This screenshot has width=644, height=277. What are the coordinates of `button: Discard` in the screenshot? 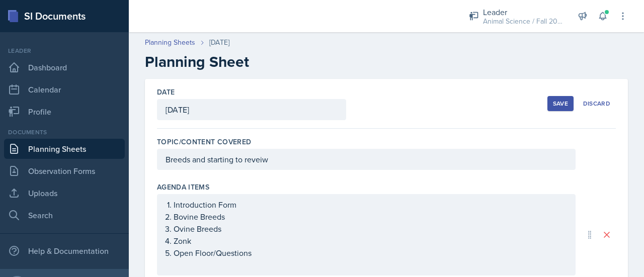 It's located at (596, 103).